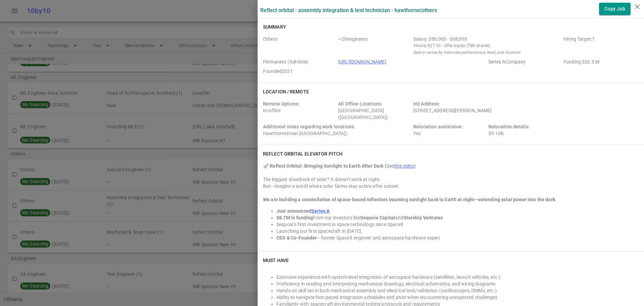 Image resolution: width=644 pixels, height=306 pixels. What do you see at coordinates (427, 104) in the screenshot?
I see `span: HQ Address:` at bounding box center [427, 104].